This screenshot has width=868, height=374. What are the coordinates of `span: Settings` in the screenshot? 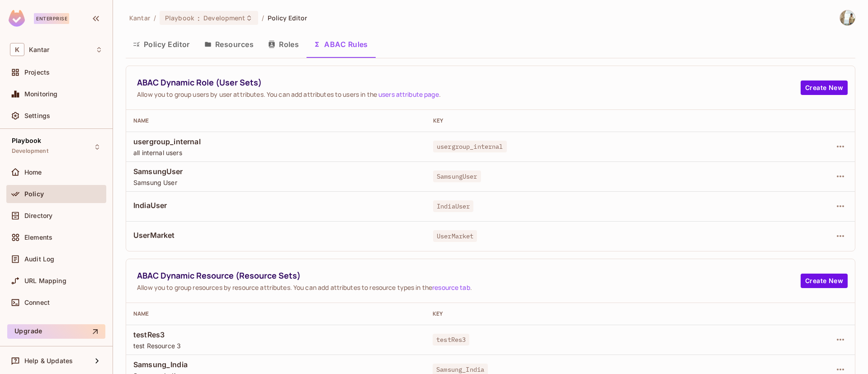 It's located at (37, 116).